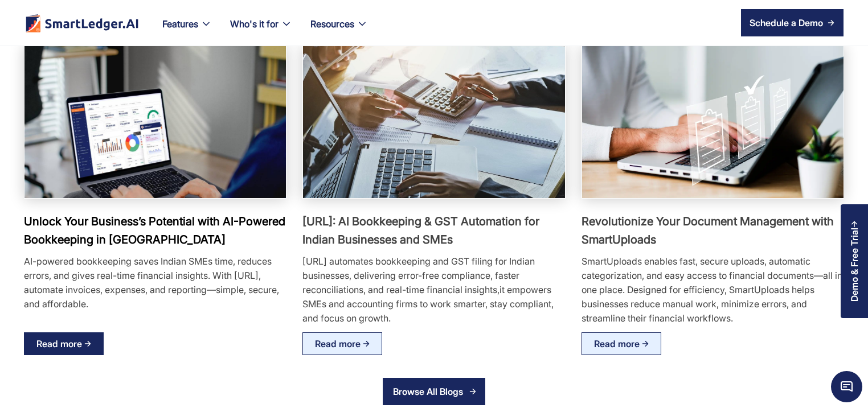 The height and width of the screenshot is (408, 868). Describe the element at coordinates (434, 122) in the screenshot. I see `img: SmartLedger.AI: AI Bookkeeping & GST Automation for Indian Businesses and SMEs` at that location.